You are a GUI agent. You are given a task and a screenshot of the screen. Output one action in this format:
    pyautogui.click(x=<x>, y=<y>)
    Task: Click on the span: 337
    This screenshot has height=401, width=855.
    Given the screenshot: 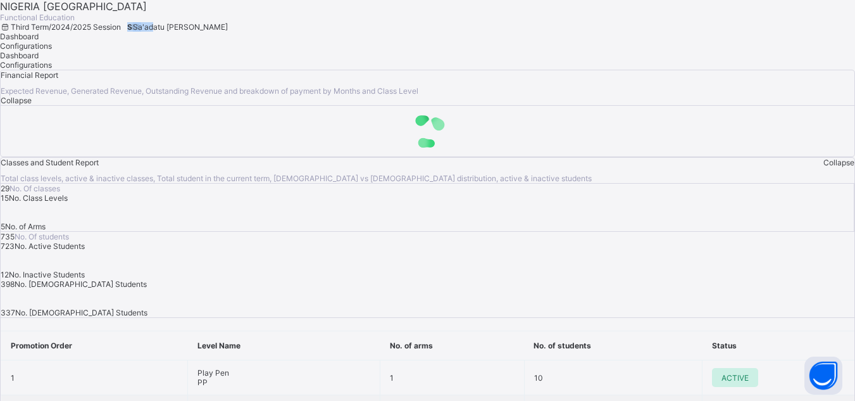 What is the action you would take?
    pyautogui.click(x=8, y=312)
    